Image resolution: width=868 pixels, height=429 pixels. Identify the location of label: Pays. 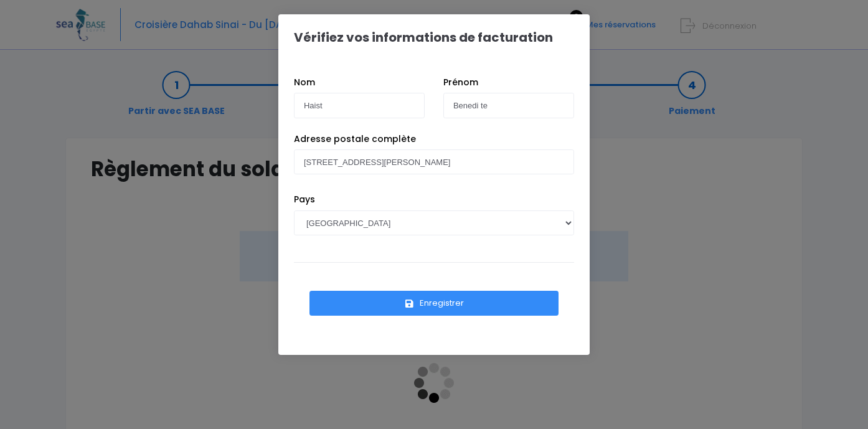
(304, 199).